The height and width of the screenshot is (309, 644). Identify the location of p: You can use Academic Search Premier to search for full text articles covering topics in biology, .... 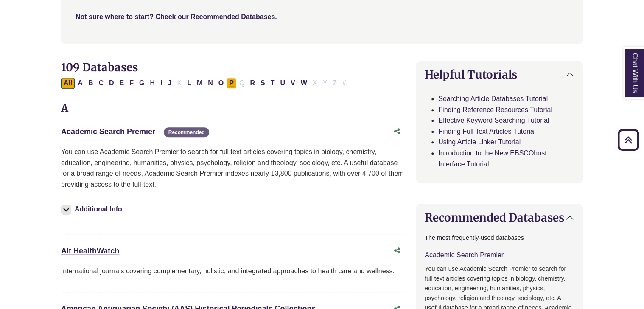
(234, 168).